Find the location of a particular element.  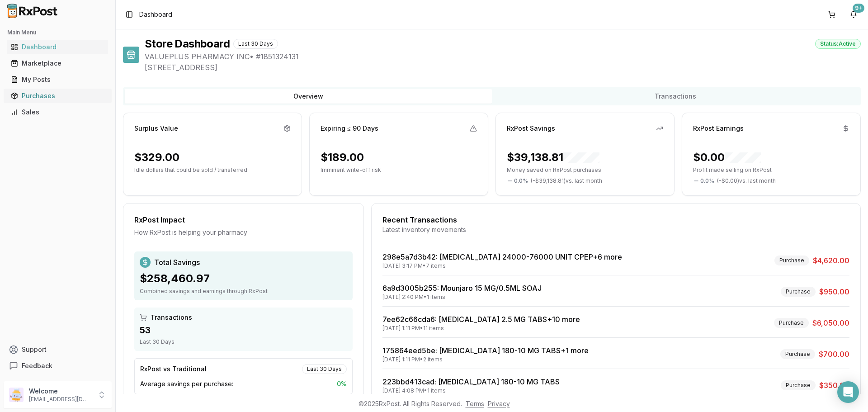

div: Status: Active is located at coordinates (837, 44).